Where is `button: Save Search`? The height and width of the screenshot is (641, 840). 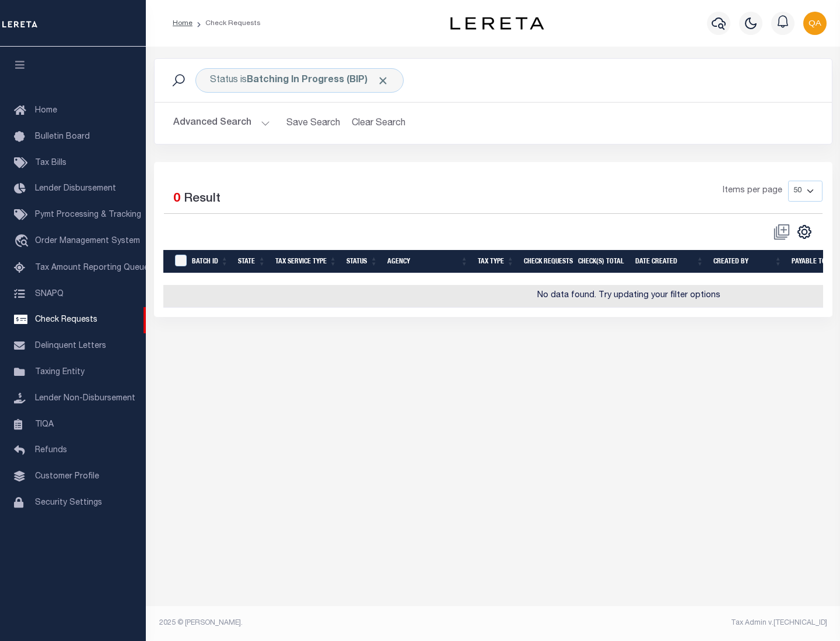
button: Save Search is located at coordinates (313, 123).